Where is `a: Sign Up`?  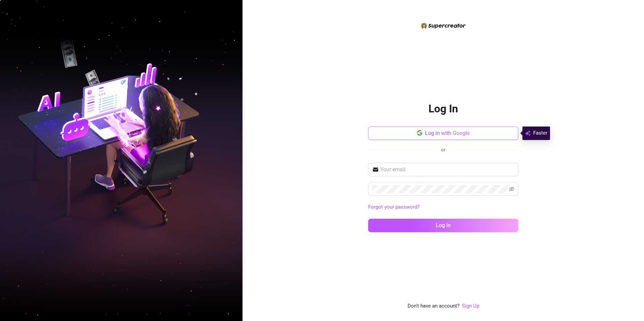 a: Sign Up is located at coordinates (471, 306).